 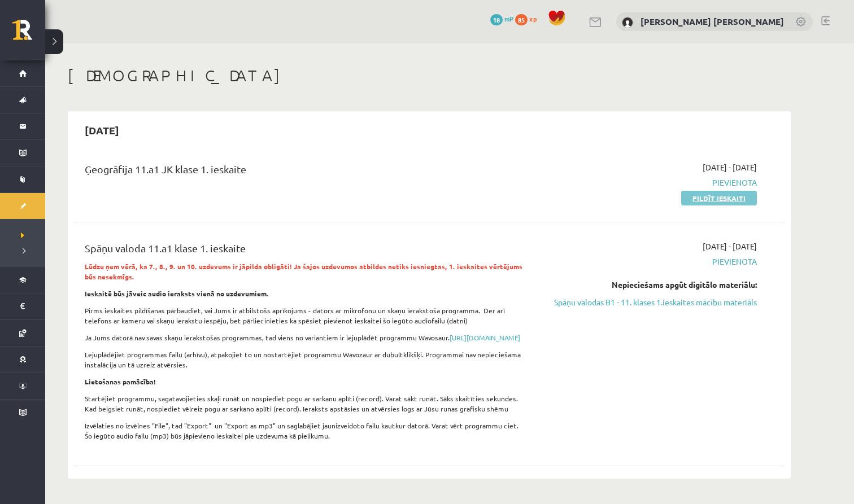 What do you see at coordinates (306, 172) in the screenshot?
I see `div: Ģeogrāfija 11.a1 JK klase 1. ieskaite` at bounding box center [306, 172].